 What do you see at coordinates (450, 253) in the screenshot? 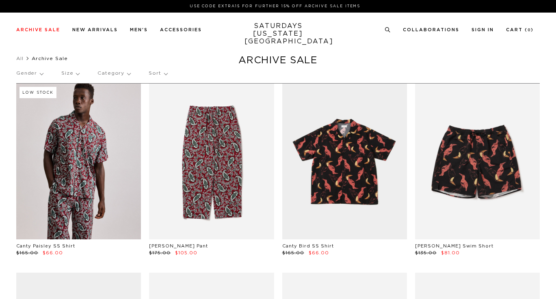
I see `span: $81.00` at bounding box center [450, 253].